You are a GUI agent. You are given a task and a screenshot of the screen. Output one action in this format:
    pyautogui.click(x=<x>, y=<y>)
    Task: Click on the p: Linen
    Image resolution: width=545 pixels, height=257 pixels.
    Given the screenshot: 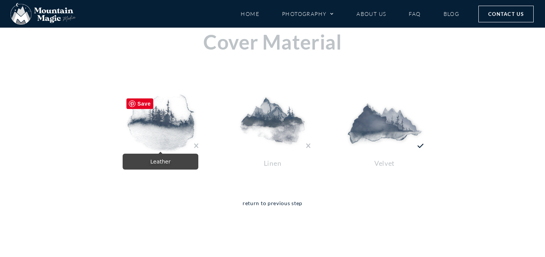 What is the action you would take?
    pyautogui.click(x=273, y=163)
    